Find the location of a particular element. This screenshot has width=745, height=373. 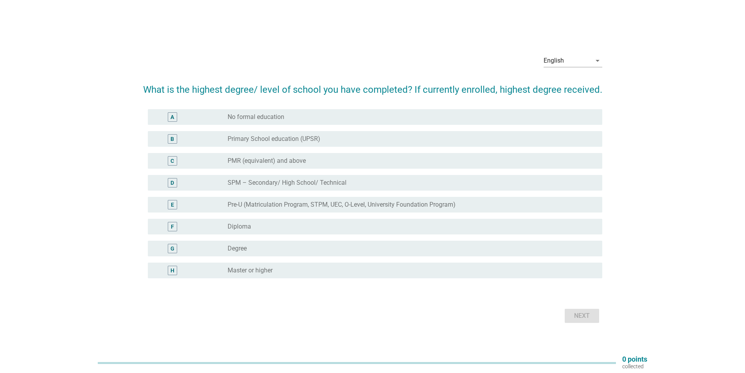

div: G is located at coordinates (173, 248).